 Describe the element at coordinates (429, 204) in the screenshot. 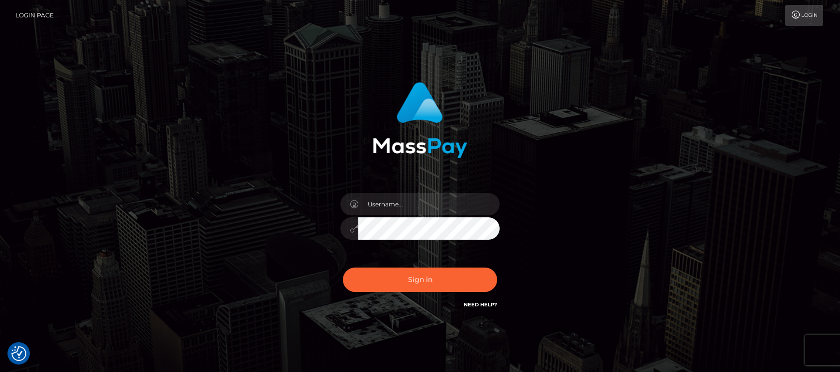

I see `input: Username...` at that location.